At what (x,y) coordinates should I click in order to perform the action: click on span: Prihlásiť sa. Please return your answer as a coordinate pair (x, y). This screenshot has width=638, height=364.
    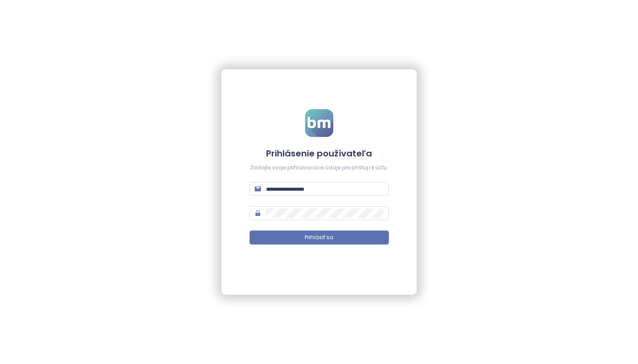
    Looking at the image, I should click on (319, 238).